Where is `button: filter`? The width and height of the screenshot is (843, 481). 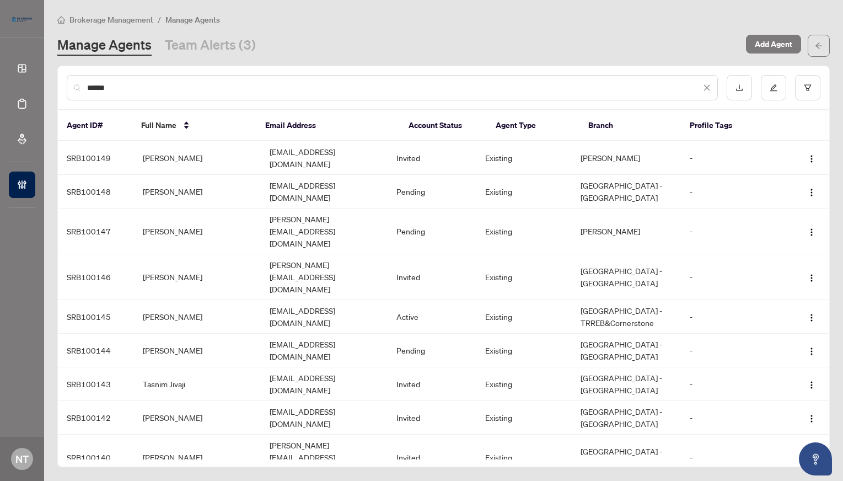
button: filter is located at coordinates (807, 88).